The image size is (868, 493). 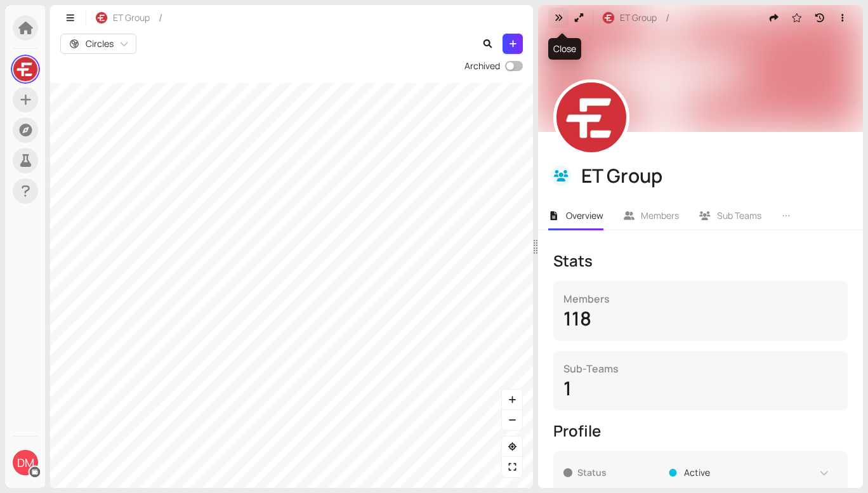 What do you see at coordinates (700, 260) in the screenshot?
I see `div: Stats` at bounding box center [700, 260].